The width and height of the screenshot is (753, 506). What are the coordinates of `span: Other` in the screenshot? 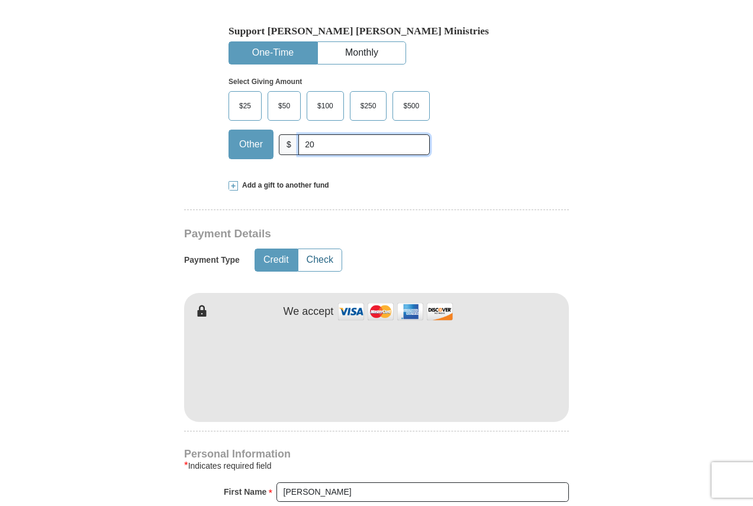 It's located at (251, 144).